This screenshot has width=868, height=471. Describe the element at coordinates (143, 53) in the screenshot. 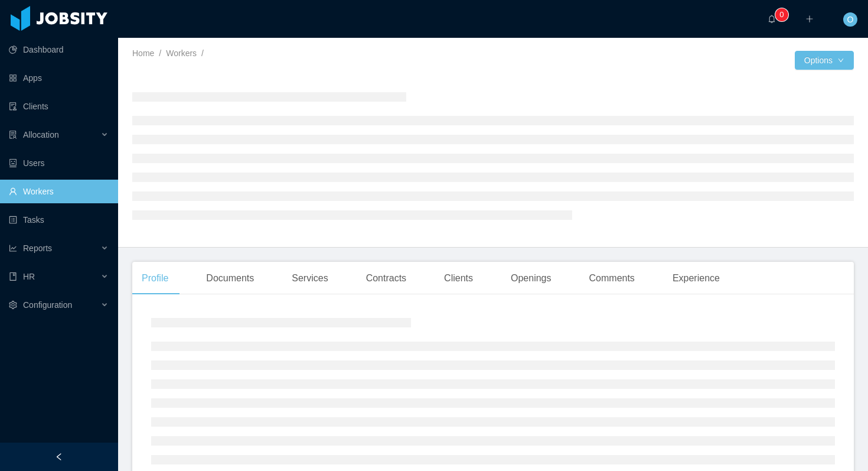

I see `a: Home` at that location.